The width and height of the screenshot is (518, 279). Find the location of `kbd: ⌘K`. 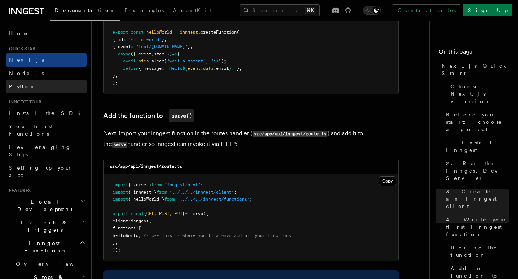

kbd: ⌘K is located at coordinates (310, 10).